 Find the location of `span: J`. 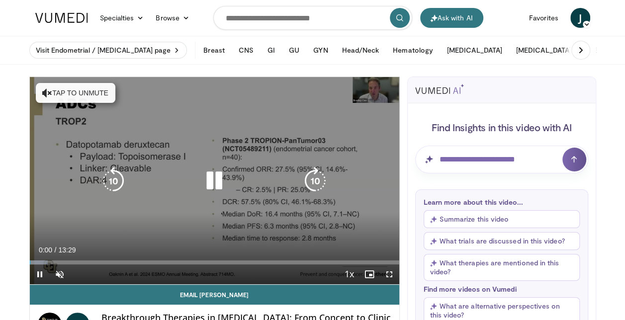

span: J is located at coordinates (580, 18).